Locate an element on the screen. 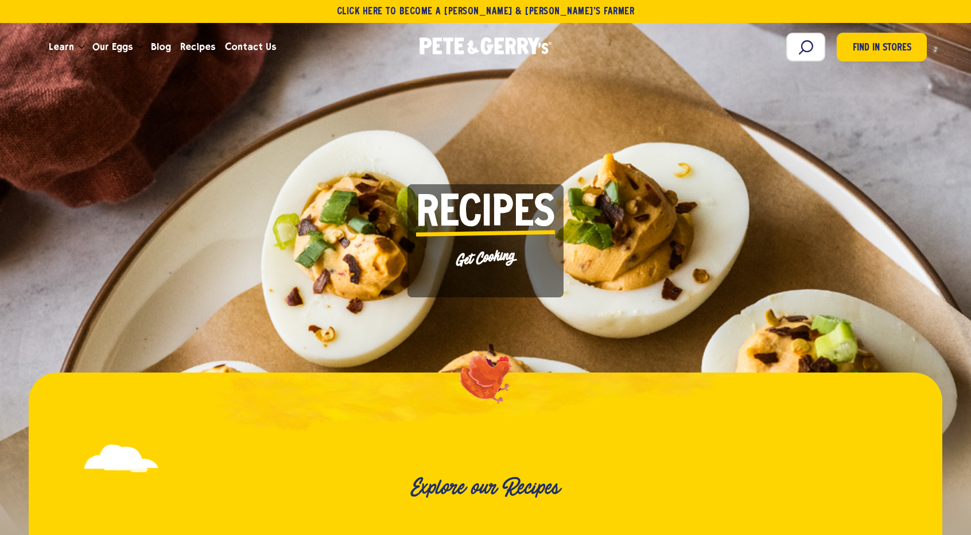  span: Contact Us is located at coordinates (250, 46).